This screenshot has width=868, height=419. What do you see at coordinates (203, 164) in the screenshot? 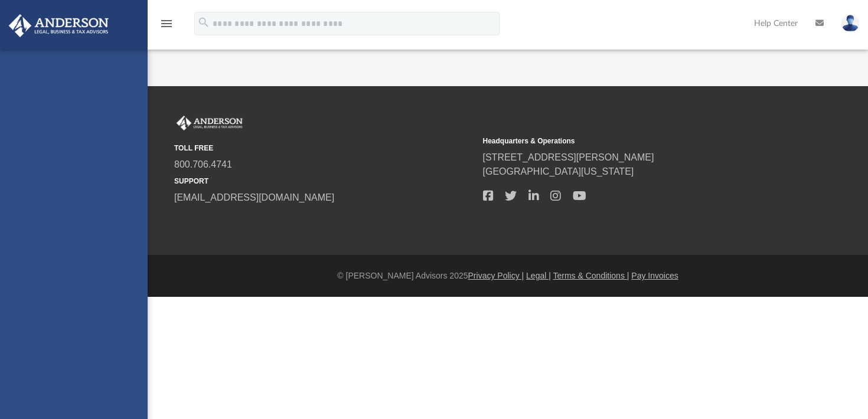
I see `a: 800.706.4741` at bounding box center [203, 164].